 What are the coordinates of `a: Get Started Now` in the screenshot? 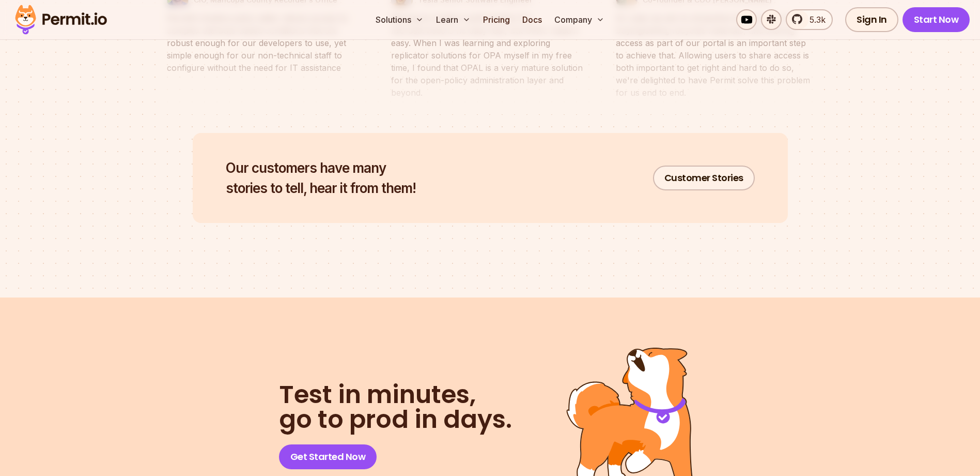 It's located at (328, 457).